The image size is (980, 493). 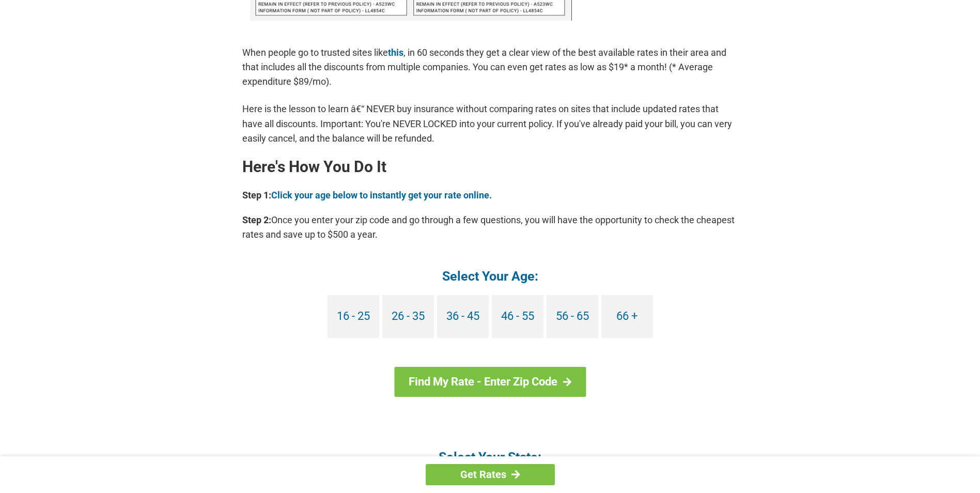 I want to click on a: 56 - 65, so click(x=572, y=316).